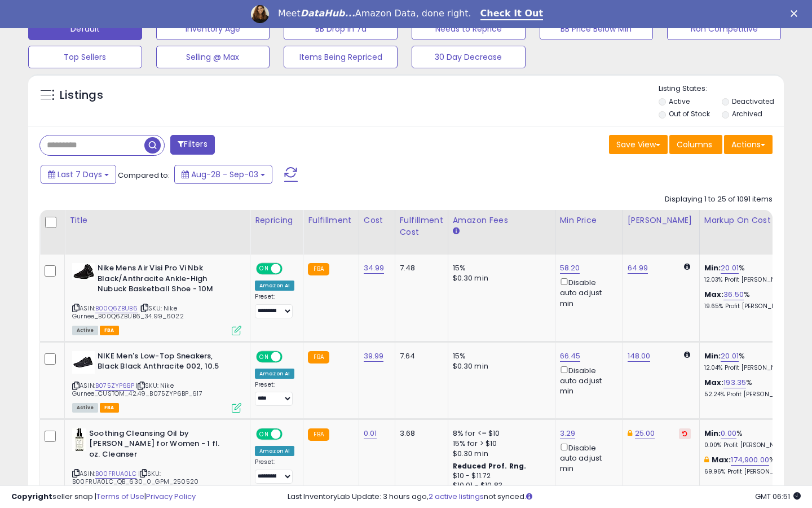 The image size is (812, 508). Describe the element at coordinates (223, 175) in the screenshot. I see `button: Aug-28 - Sep-03` at that location.